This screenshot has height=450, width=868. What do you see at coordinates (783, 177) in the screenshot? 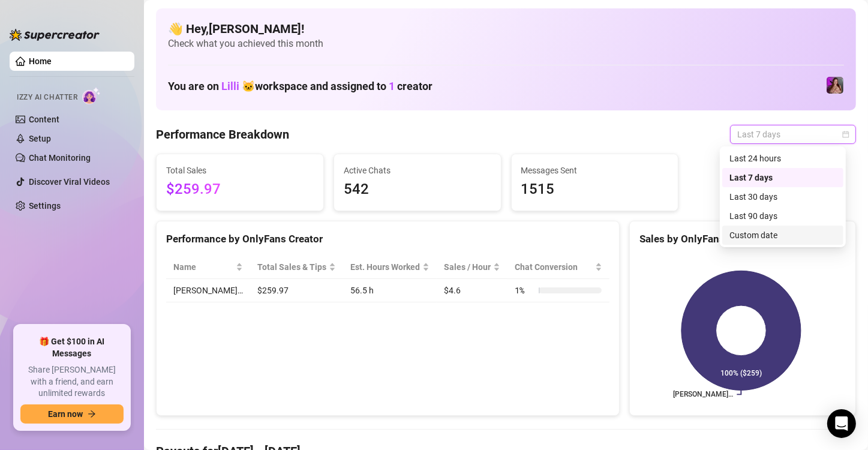
I see `div: Last 7 days` at bounding box center [783, 177].